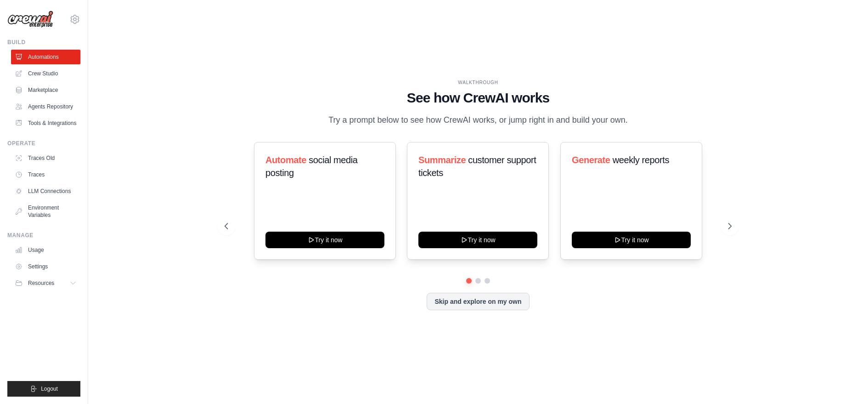 This screenshot has height=404, width=868. I want to click on a: LLM Connections, so click(46, 191).